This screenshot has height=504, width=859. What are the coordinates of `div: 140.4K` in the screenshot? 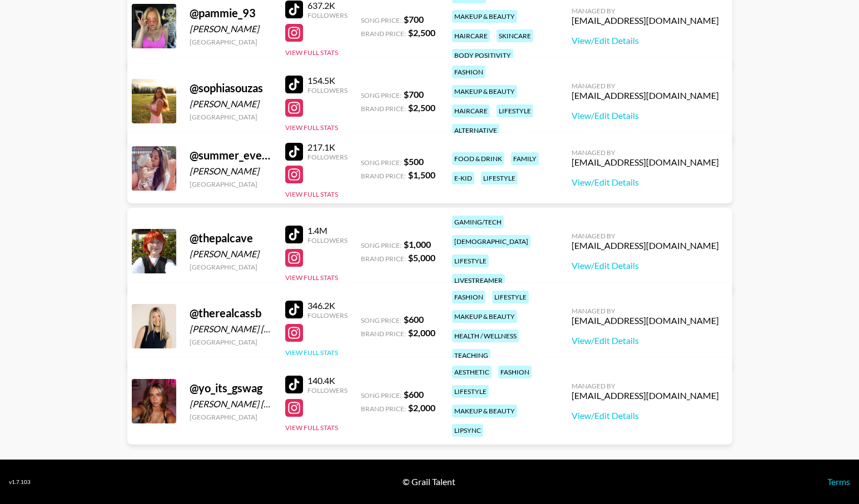 It's located at (327, 381).